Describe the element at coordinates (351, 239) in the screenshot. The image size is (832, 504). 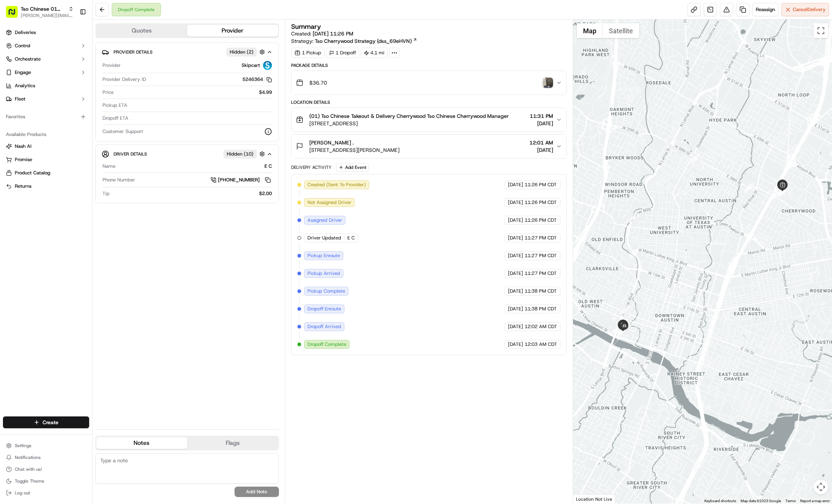
I see `span: E C` at that location.